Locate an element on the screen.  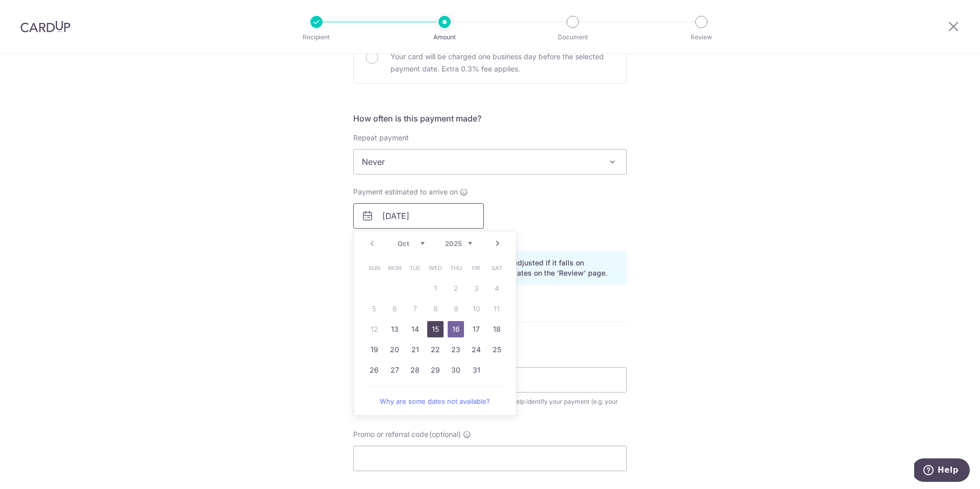
a: 21 is located at coordinates (415, 350).